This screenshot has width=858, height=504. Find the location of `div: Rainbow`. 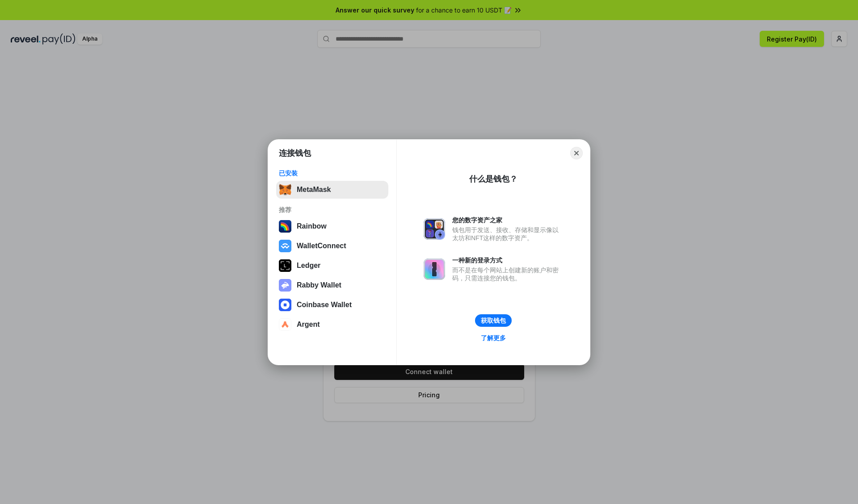

div: Rainbow is located at coordinates (312, 226).